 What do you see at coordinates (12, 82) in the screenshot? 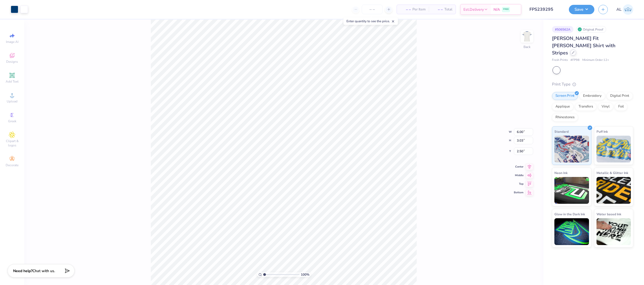
I see `span: Add Text` at bounding box center [12, 82].